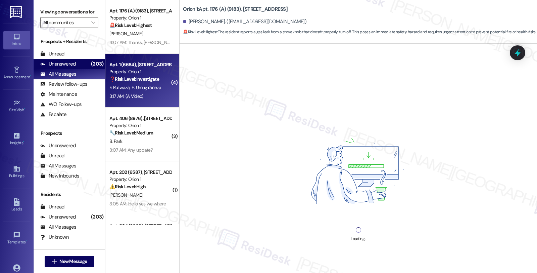  What do you see at coordinates (69, 261) in the screenshot?
I see `button: New Message` at bounding box center [69, 261].